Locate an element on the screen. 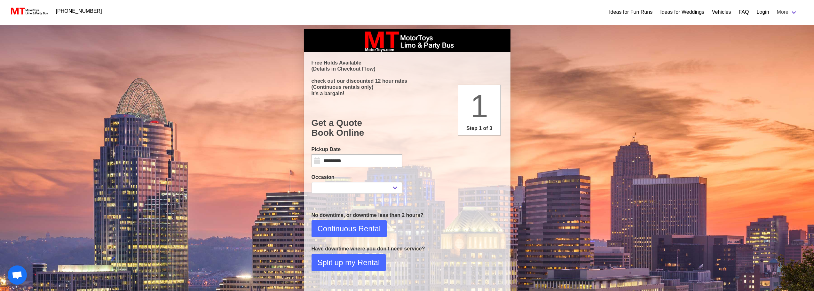  a: Login is located at coordinates (762, 12).